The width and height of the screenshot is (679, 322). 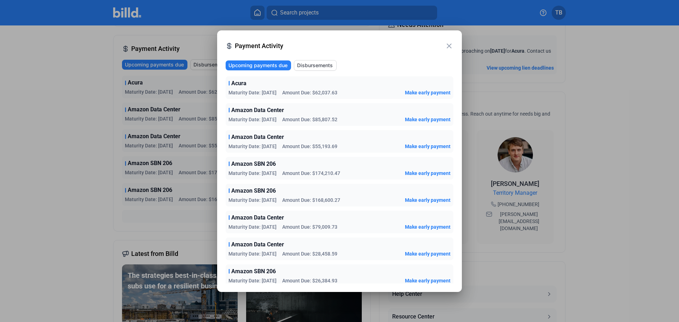 What do you see at coordinates (340, 46) in the screenshot?
I see `span: Payment Activity` at bounding box center [340, 46].